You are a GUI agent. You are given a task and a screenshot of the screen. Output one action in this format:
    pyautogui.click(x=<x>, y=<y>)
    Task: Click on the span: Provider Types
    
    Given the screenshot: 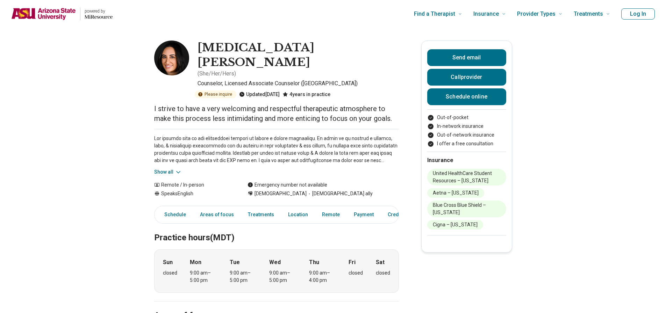 What is the action you would take?
    pyautogui.click(x=536, y=14)
    